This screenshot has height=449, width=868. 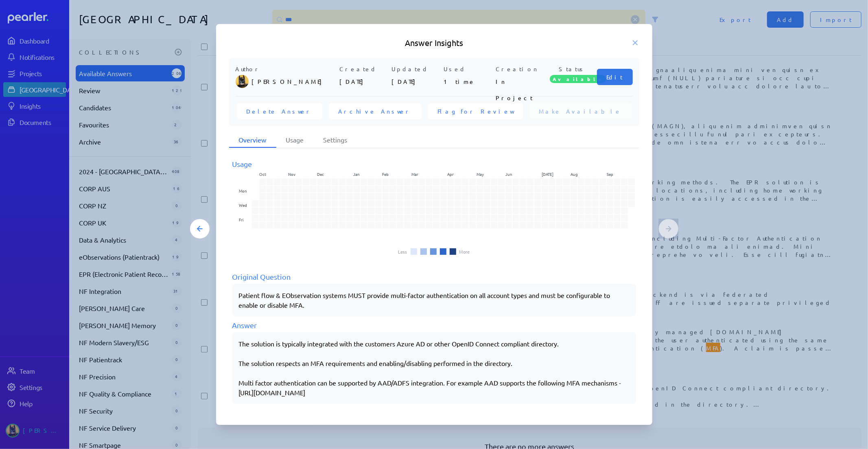 I want to click on li: More, so click(x=464, y=251).